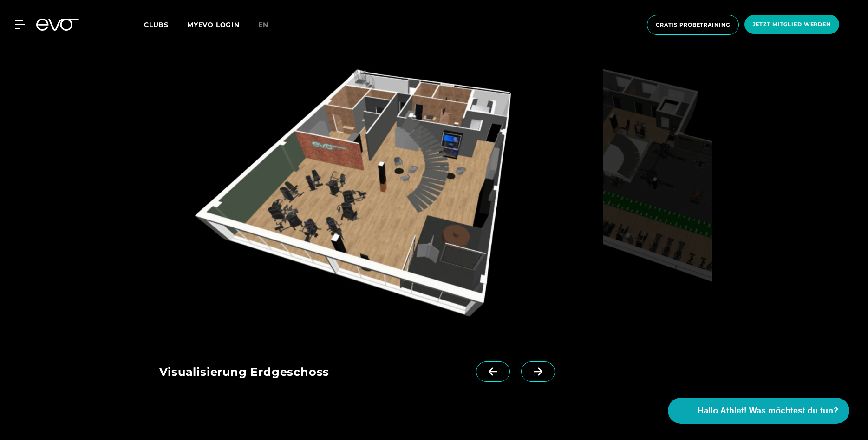 The width and height of the screenshot is (868, 440). Describe the element at coordinates (269, 25) in the screenshot. I see `a: en` at that location.